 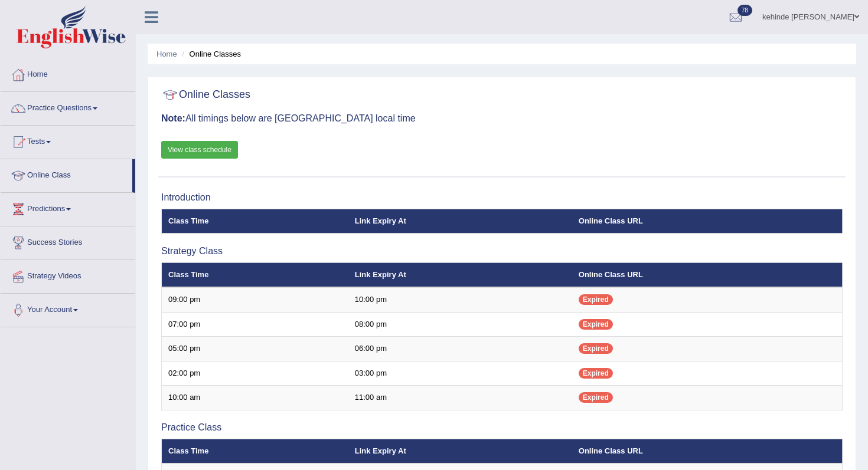 What do you see at coordinates (744, 10) in the screenshot?
I see `span: 78` at bounding box center [744, 10].